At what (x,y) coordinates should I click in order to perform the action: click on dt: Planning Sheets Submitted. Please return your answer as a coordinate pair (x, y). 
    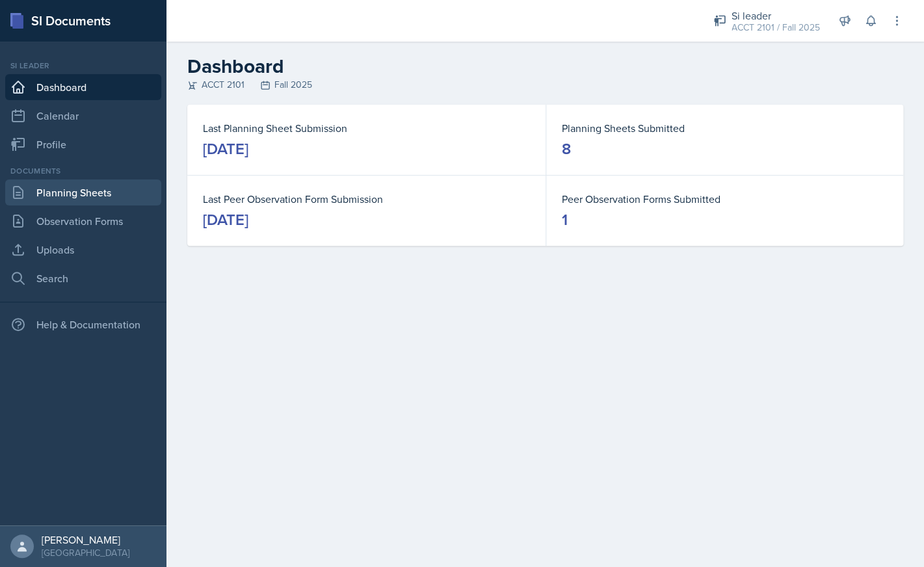
    Looking at the image, I should click on (725, 128).